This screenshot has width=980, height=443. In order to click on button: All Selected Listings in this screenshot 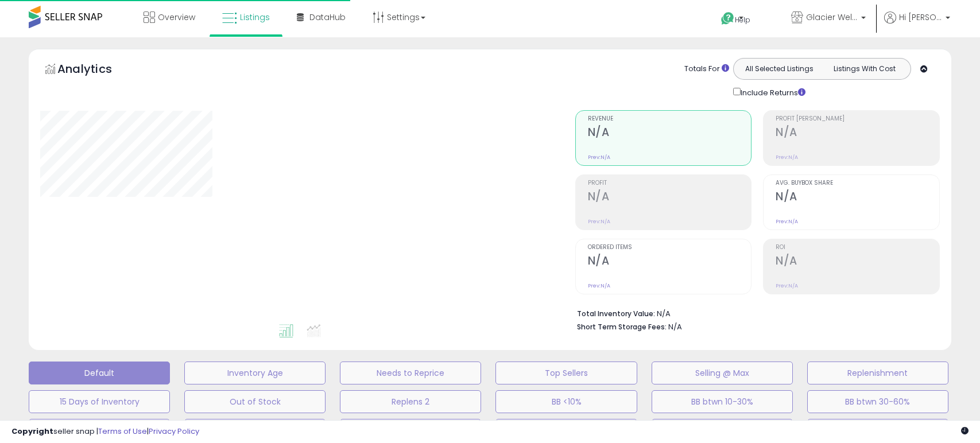, I will do `click(779, 69)`.